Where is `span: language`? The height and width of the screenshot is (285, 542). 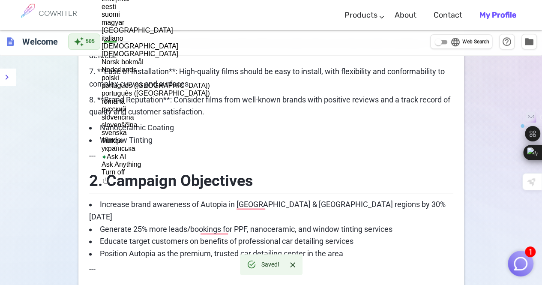
span: language is located at coordinates (455, 42).